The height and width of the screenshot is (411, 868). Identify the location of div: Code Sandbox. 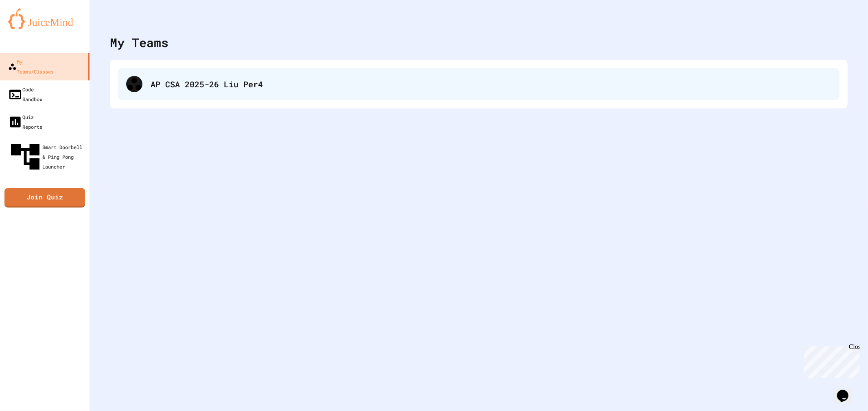
(25, 94).